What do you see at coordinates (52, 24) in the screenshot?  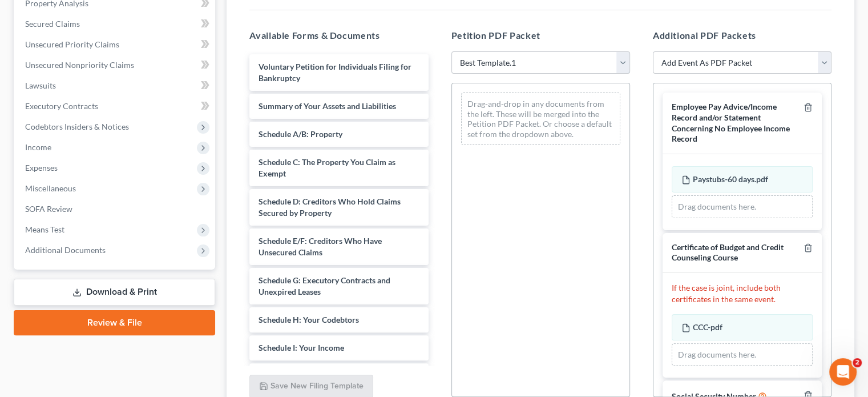 I see `span: Secured Claims` at bounding box center [52, 24].